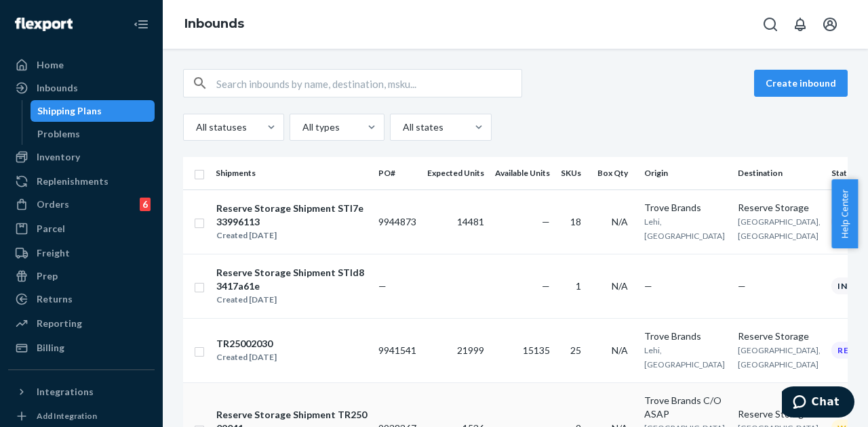 The height and width of the screenshot is (427, 868). I want to click on button: Open Search Box, so click(770, 25).